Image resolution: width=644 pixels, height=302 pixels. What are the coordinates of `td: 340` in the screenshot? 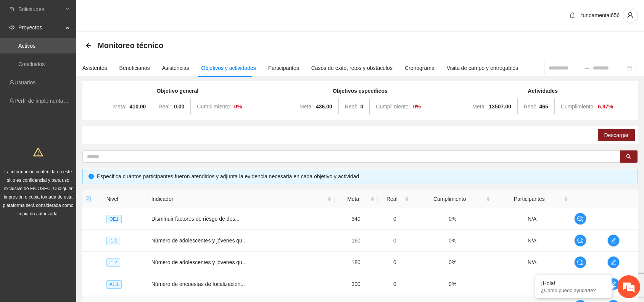 It's located at (356, 219).